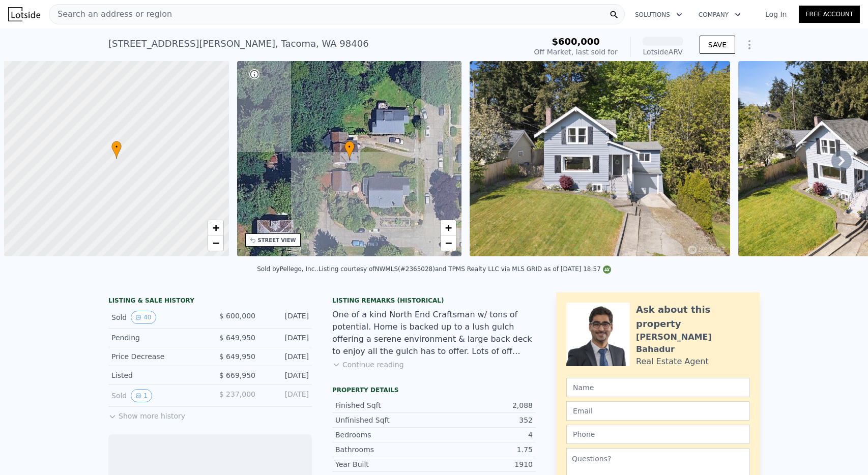 Image resolution: width=868 pixels, height=475 pixels. I want to click on button: SAVE, so click(718, 44).